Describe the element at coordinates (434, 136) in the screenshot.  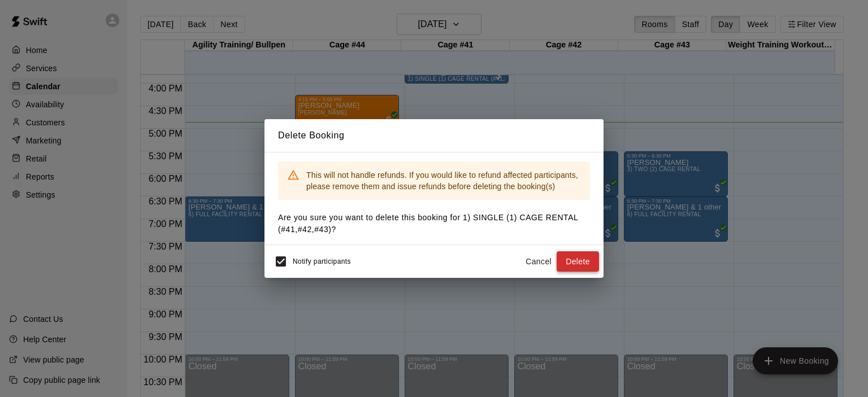
I see `h2: Delete Booking` at that location.